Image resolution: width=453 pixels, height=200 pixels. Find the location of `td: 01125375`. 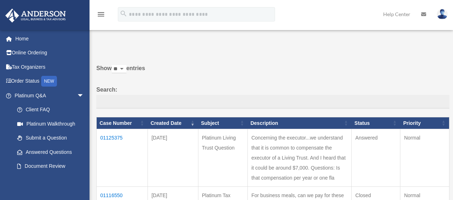

td: 01125375 is located at coordinates (122, 158).